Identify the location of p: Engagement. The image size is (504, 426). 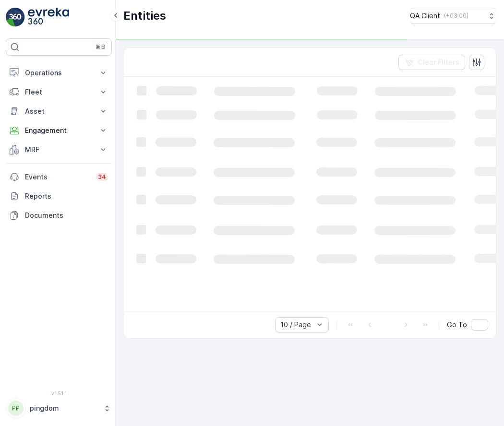
(58, 131).